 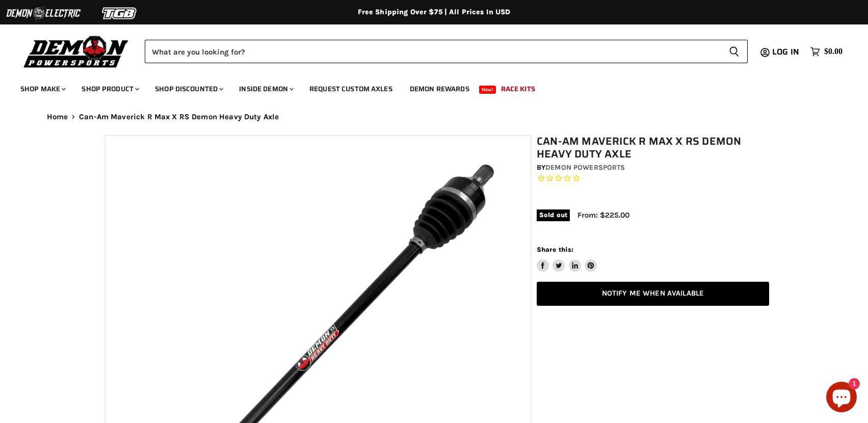 What do you see at coordinates (434, 117) in the screenshot?
I see `nav: Breadcrumbs` at bounding box center [434, 117].